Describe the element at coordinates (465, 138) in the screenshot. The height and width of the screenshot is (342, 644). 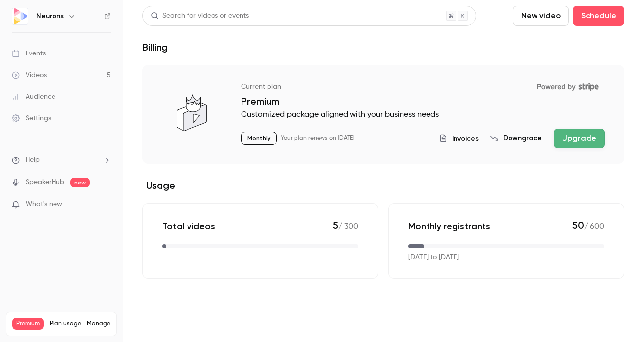
I see `span: Invoices` at that location.